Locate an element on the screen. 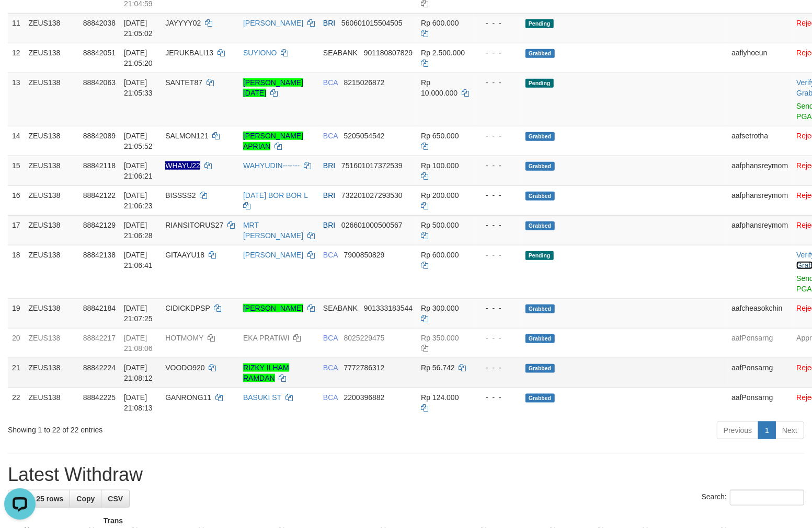 Image resolution: width=812 pixels, height=528 pixels. span: 88842051 is located at coordinates (99, 53).